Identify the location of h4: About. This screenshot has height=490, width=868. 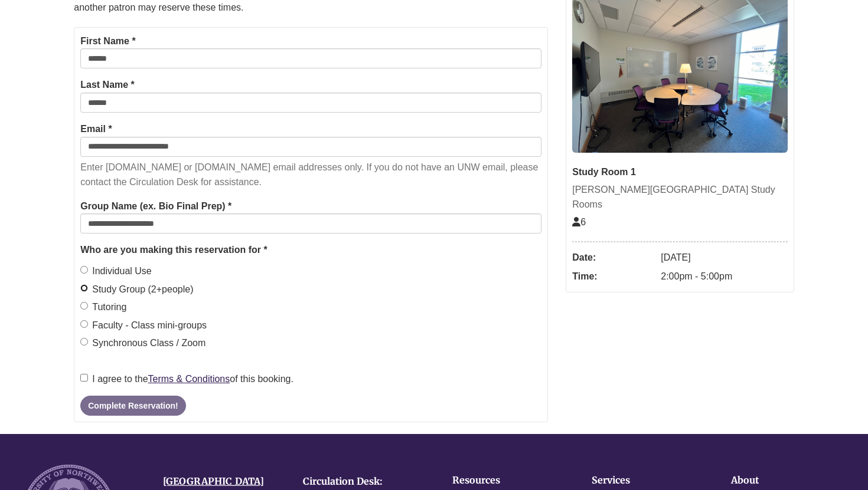
(782, 481).